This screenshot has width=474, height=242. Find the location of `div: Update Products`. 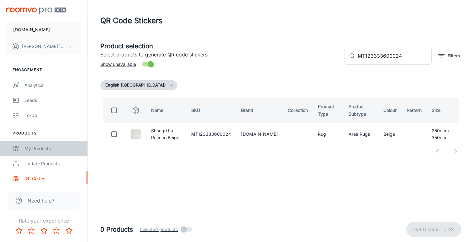

div: Update Products is located at coordinates (53, 164).